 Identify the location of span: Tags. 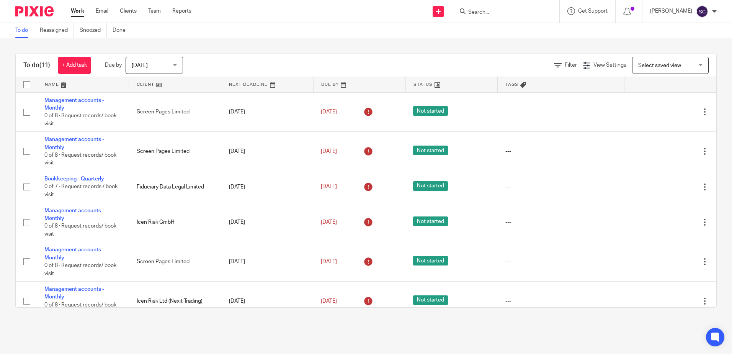
(512, 84).